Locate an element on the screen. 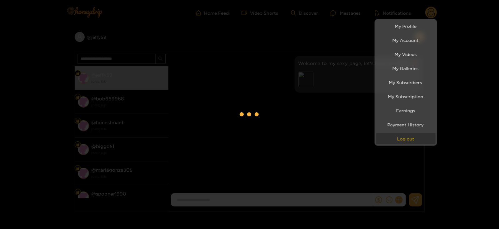 The image size is (499, 229). a: My Subscription is located at coordinates (406, 96).